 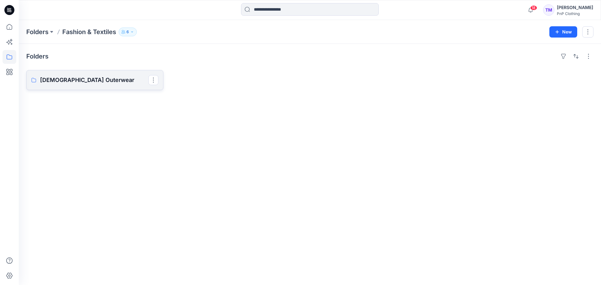 What do you see at coordinates (37, 32) in the screenshot?
I see `a: Folders` at bounding box center [37, 32].